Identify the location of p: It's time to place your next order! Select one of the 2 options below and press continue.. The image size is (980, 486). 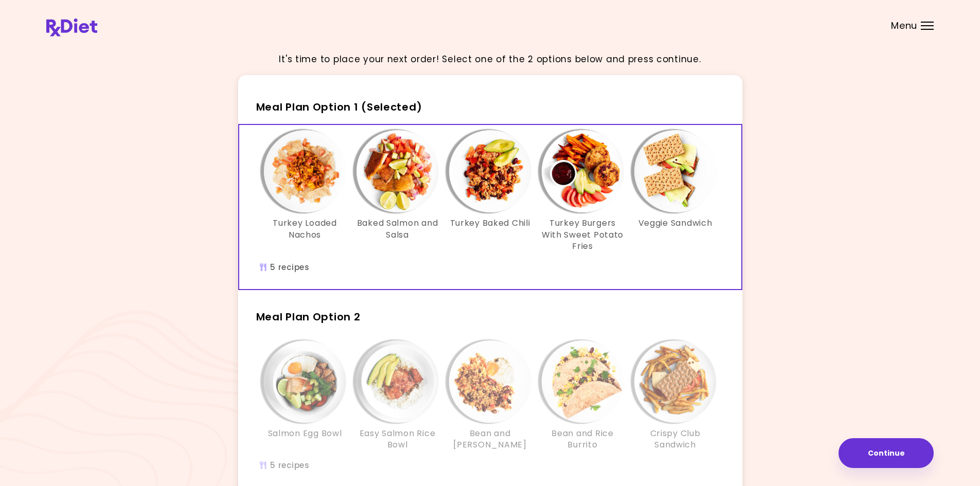
(490, 59).